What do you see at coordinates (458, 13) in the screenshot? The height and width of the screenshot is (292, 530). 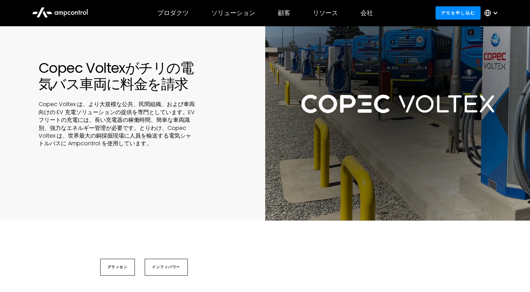 I see `a: デモを申し込む` at bounding box center [458, 13].